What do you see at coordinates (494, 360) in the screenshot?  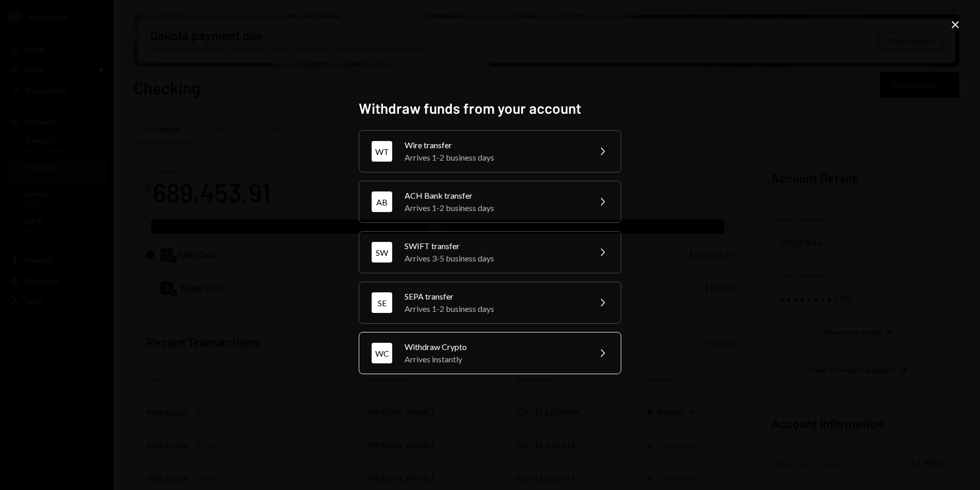 I see `div: Arrives instantly` at bounding box center [494, 360].